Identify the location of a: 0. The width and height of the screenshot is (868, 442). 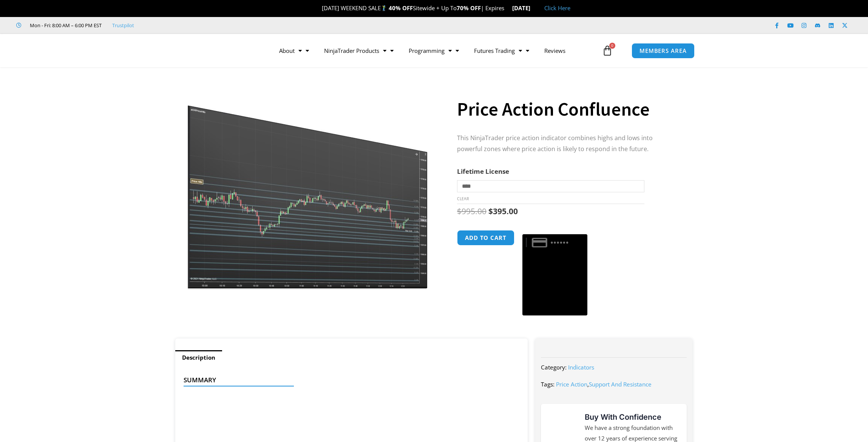
(607, 51).